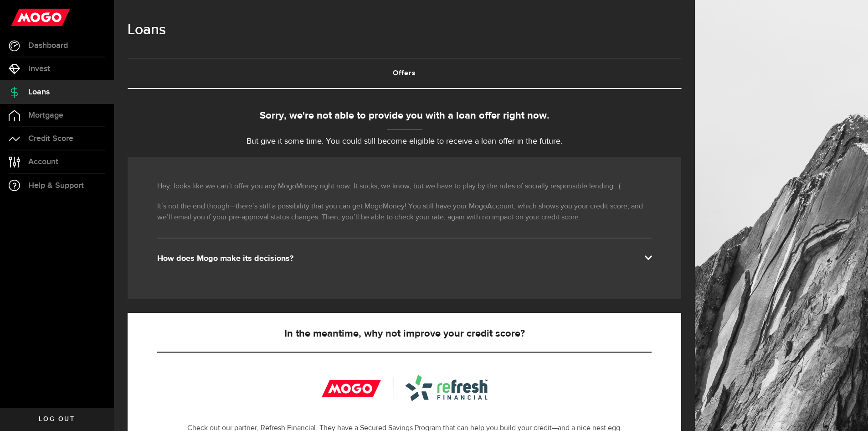  What do you see at coordinates (56, 185) in the screenshot?
I see `span: Help & Support` at bounding box center [56, 185].